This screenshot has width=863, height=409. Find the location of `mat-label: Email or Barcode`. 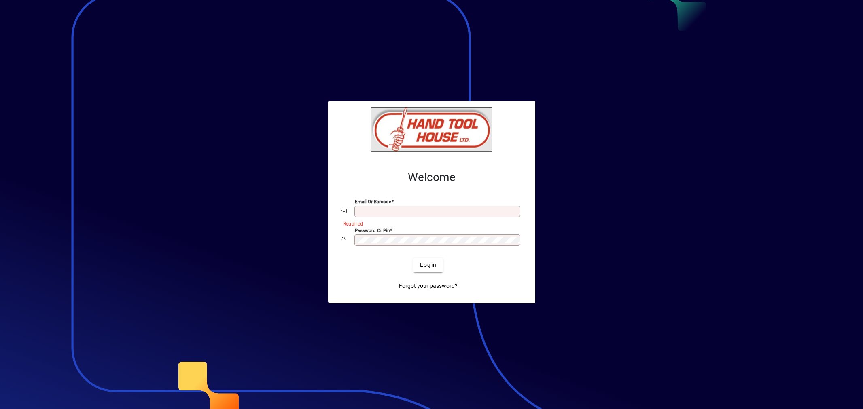

mat-label: Email or Barcode is located at coordinates (373, 201).